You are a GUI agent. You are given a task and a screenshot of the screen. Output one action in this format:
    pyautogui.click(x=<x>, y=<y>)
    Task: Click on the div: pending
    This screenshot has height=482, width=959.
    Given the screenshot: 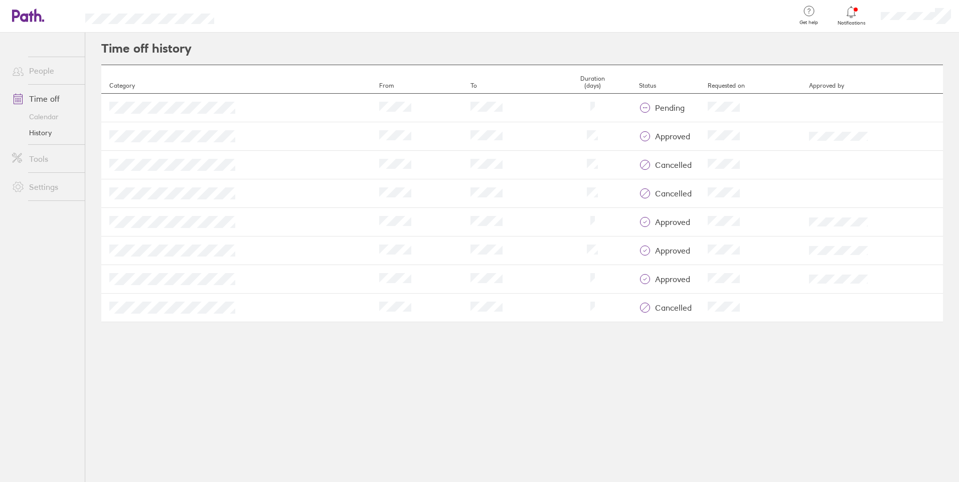 What is the action you would take?
    pyautogui.click(x=665, y=108)
    